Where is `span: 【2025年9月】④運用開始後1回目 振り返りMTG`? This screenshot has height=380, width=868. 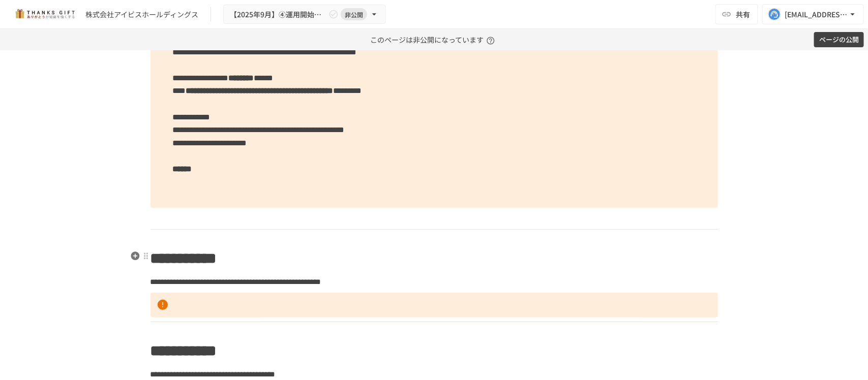 span: 【2025年9月】④運用開始後1回目 振り返りMTG is located at coordinates (278, 14).